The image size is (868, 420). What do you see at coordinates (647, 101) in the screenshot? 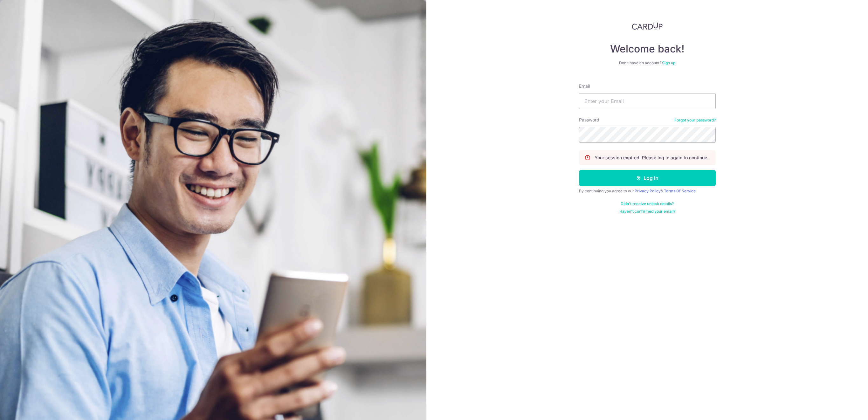
I see `input: Enter your Email` at bounding box center [647, 101].